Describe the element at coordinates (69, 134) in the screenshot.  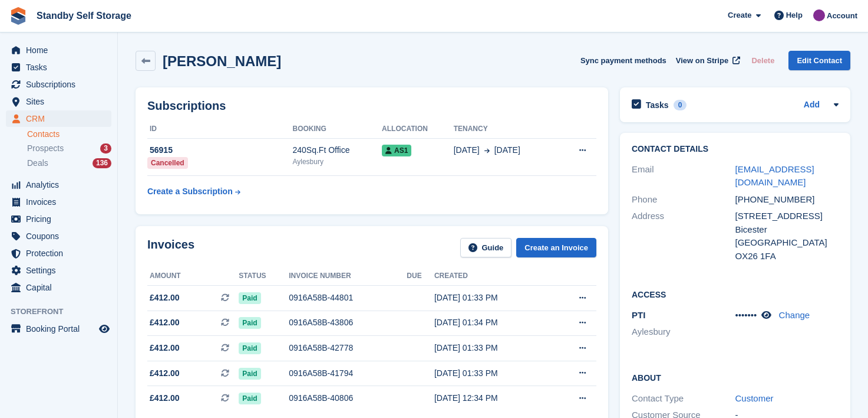
I see `a: Contacts` at that location.